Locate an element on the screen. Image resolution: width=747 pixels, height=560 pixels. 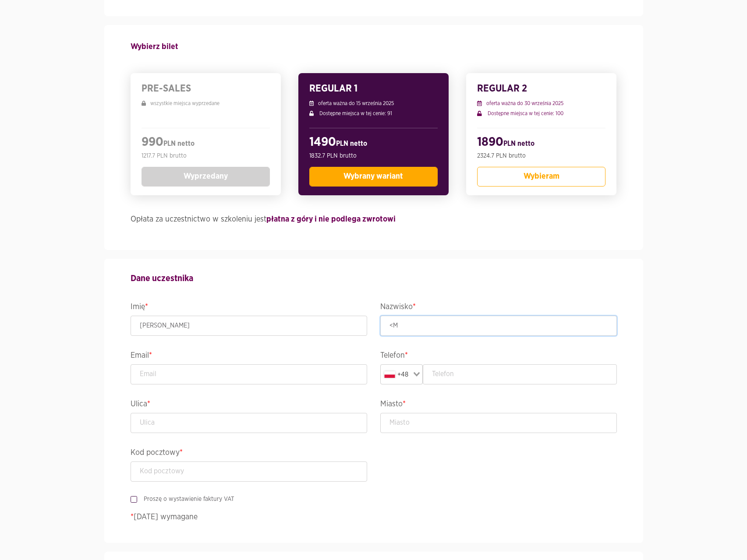
legend: Telefon is located at coordinates (499, 357).